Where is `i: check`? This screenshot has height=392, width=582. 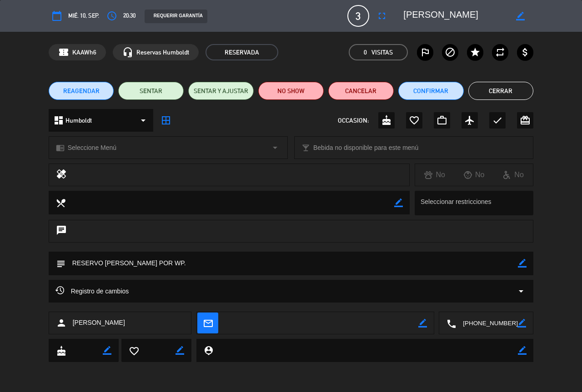
i: check is located at coordinates (497, 121).